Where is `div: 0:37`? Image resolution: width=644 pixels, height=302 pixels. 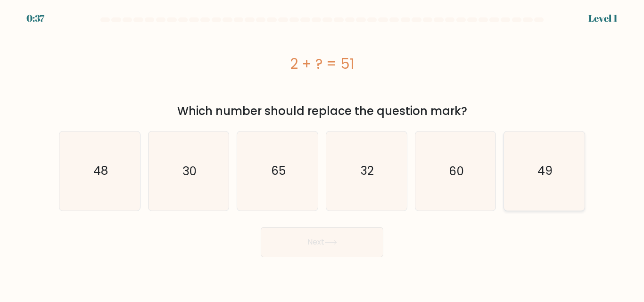
div: 0:37 is located at coordinates (35, 18).